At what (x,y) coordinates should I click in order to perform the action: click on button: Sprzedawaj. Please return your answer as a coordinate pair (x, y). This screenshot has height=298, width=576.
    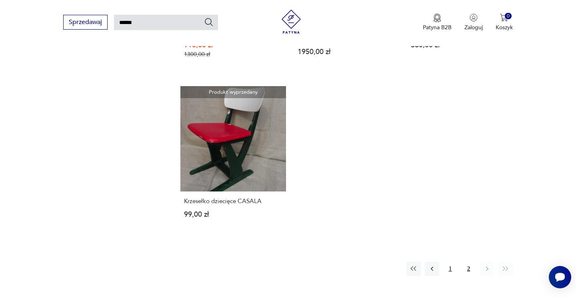
    Looking at the image, I should click on (85, 22).